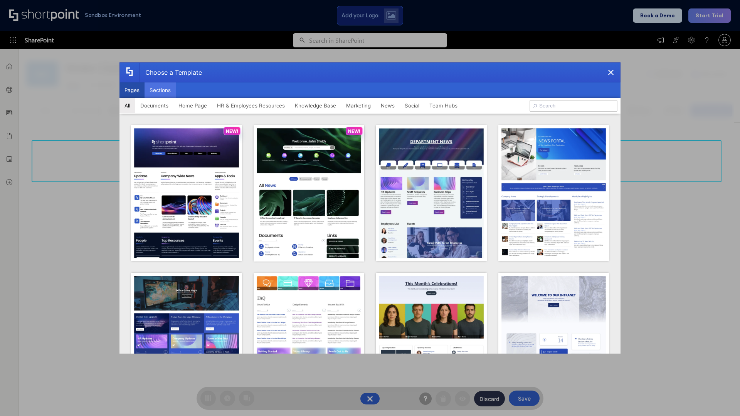 The width and height of the screenshot is (740, 416). I want to click on button: Knowledge Base, so click(315, 106).